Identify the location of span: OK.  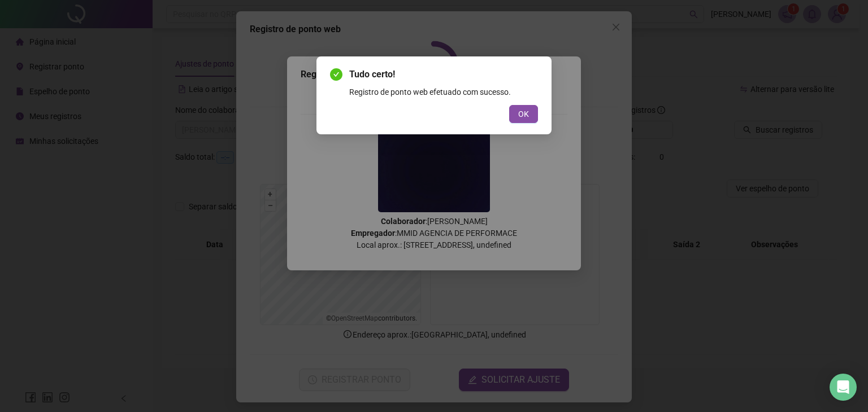
(524, 114).